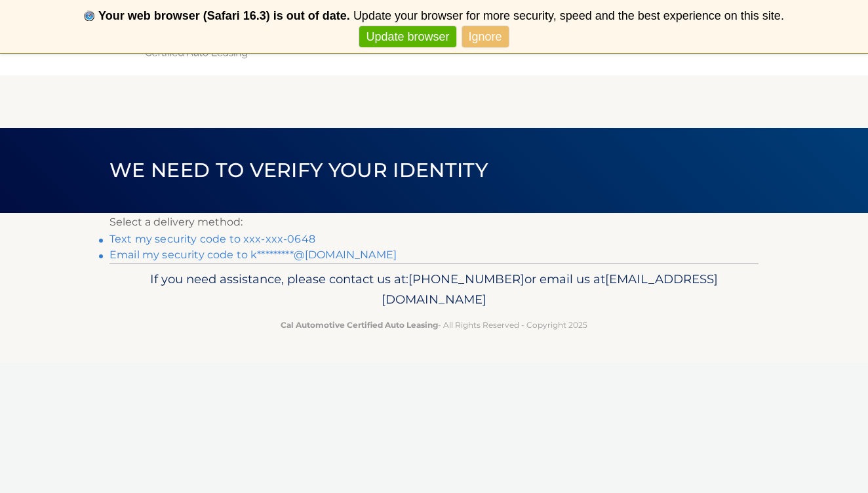  I want to click on p: If you need assistance, please contact us at: or email us at, so click(434, 289).